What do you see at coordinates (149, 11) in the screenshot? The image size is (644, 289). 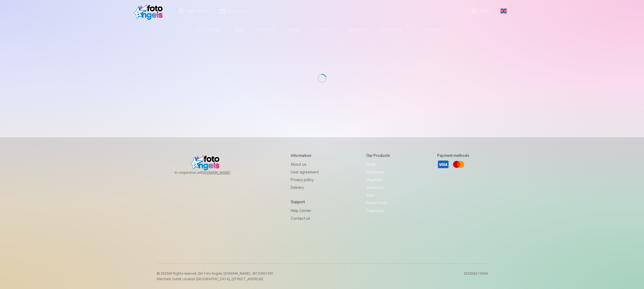 I see `img: /fa1` at bounding box center [149, 11].